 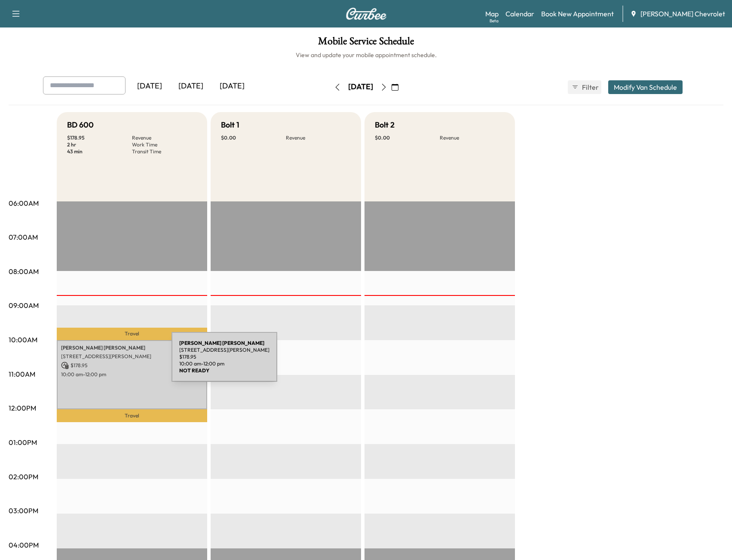 I want to click on h5: BD 600, so click(x=80, y=125).